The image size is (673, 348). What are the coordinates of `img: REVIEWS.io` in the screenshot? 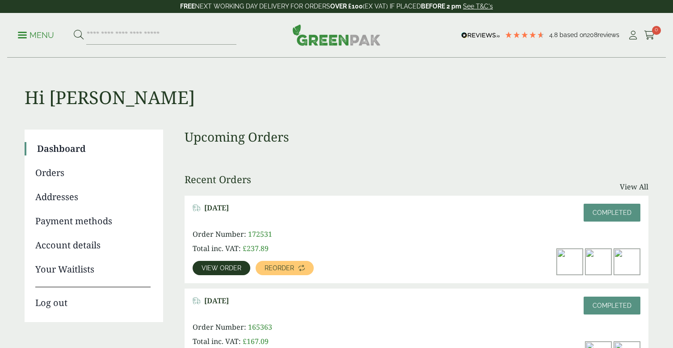 It's located at (480, 35).